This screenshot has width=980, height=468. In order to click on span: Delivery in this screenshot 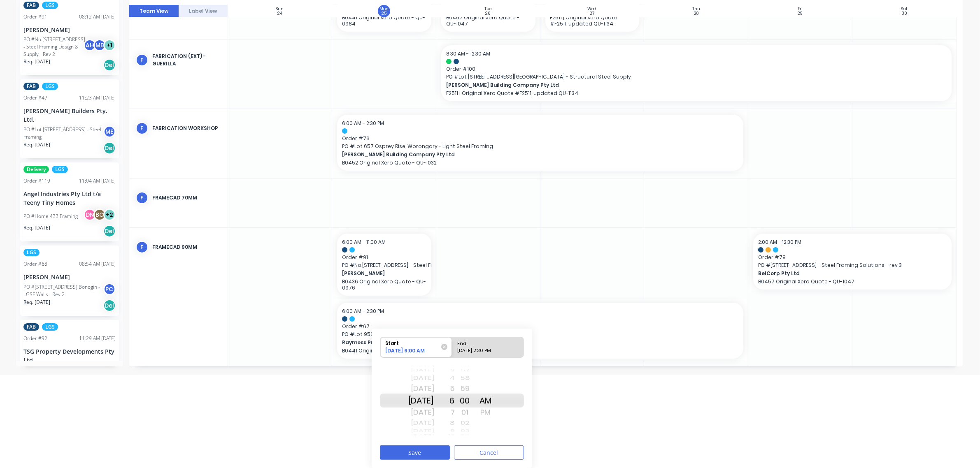, I will do `click(37, 170)`.